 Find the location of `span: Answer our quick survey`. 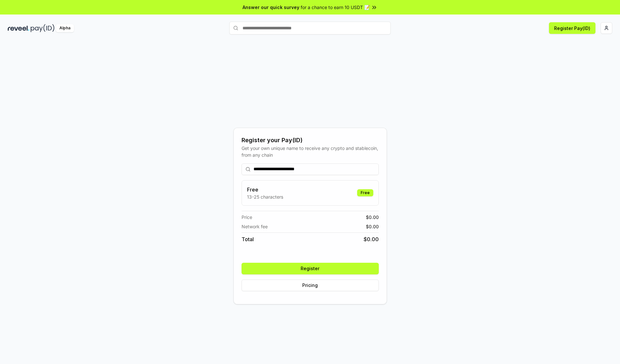

span: Answer our quick survey is located at coordinates (271, 7).